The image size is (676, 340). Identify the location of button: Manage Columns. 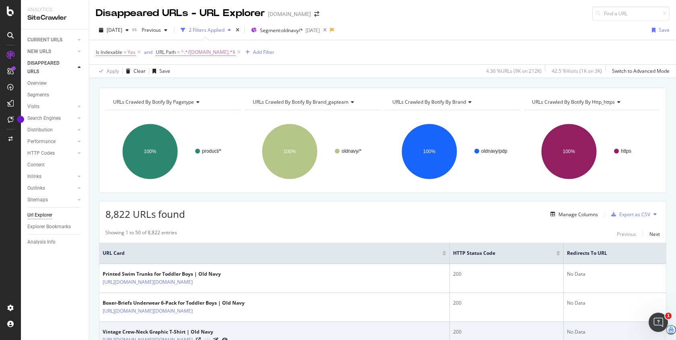
(572, 214).